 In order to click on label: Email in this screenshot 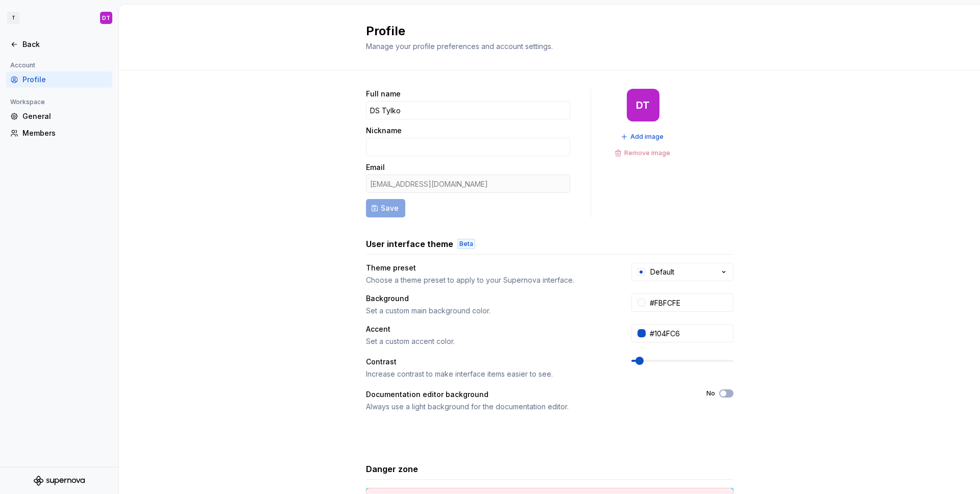, I will do `click(375, 167)`.